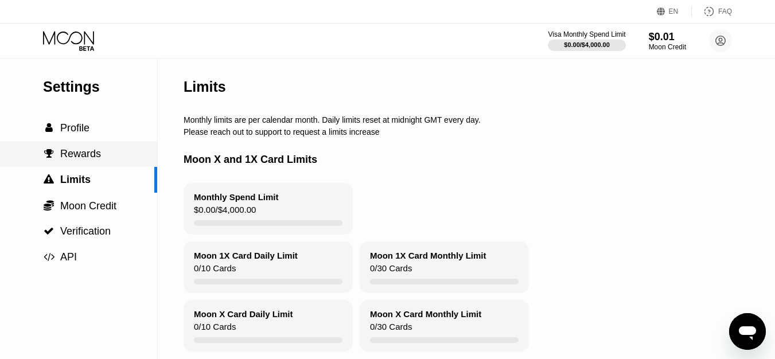 The image size is (775, 359). I want to click on div: Moon 1X Card Daily Limit, so click(246, 255).